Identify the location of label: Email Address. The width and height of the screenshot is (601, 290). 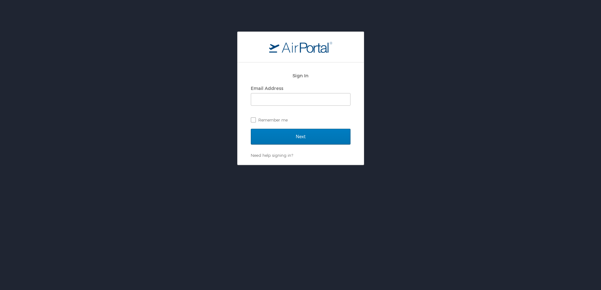
(267, 88).